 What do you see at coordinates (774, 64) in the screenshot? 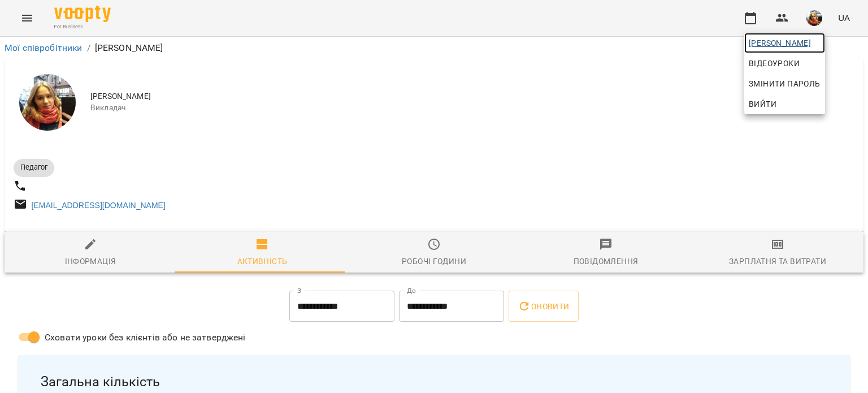
I see `span: Відеоуроки` at bounding box center [774, 64].